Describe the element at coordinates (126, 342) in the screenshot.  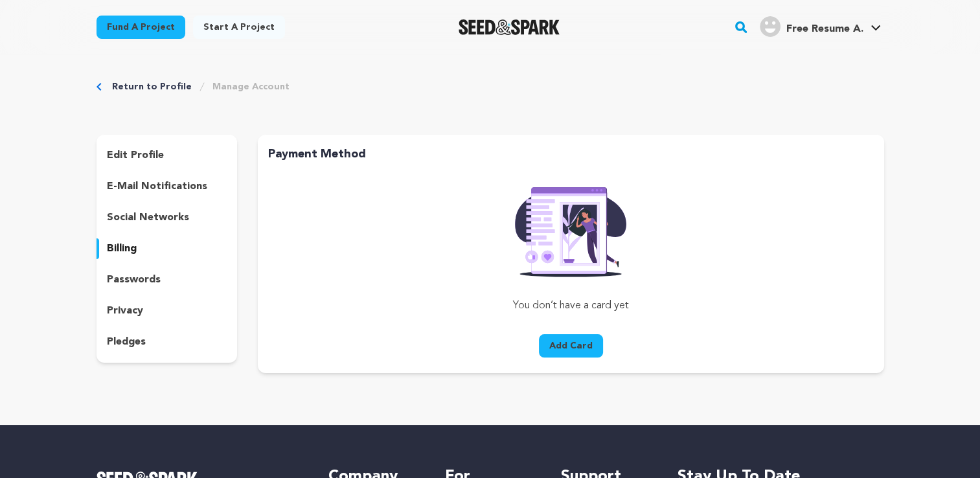
I see `p: pledges` at that location.